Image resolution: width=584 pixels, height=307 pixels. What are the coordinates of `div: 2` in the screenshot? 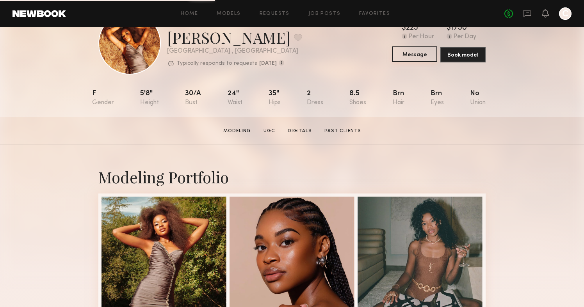 It's located at (315, 98).